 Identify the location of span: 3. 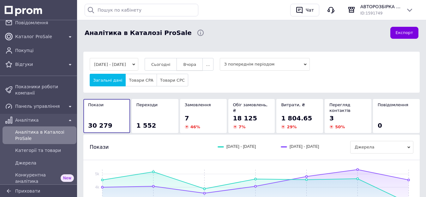
(331, 118).